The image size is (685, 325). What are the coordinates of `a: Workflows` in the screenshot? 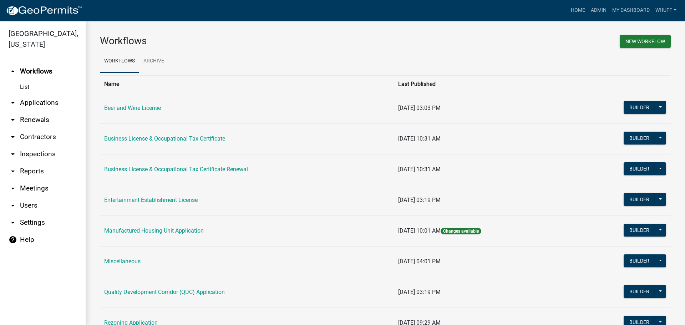 It's located at (119, 61).